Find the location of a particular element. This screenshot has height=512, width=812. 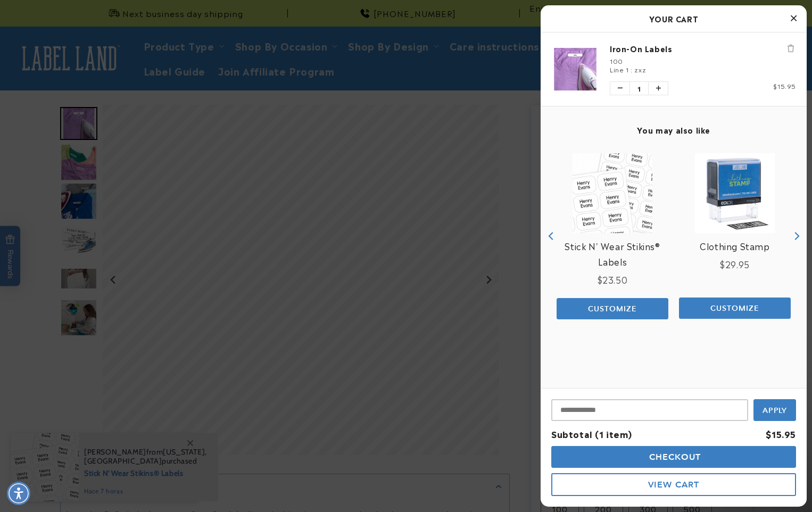

a: View Stick N' Wear Stikins® Labels is located at coordinates (612, 254).